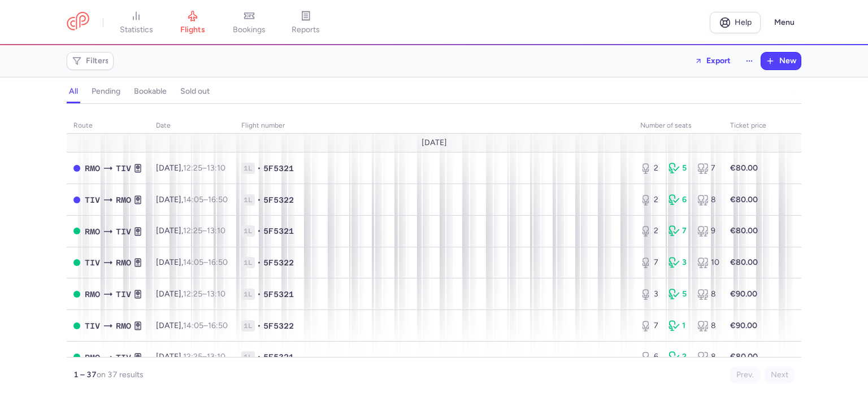 This screenshot has width=868, height=397. I want to click on span: Filters, so click(97, 61).